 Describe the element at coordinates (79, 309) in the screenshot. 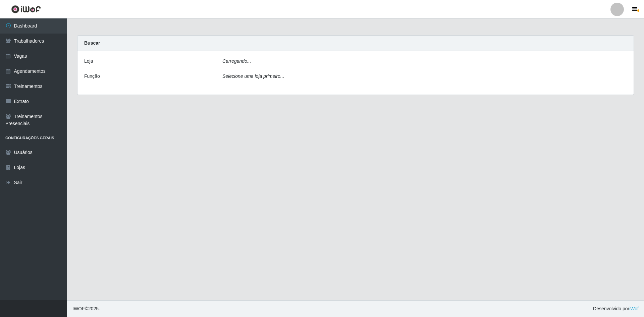

I see `span: IWOF` at that location.